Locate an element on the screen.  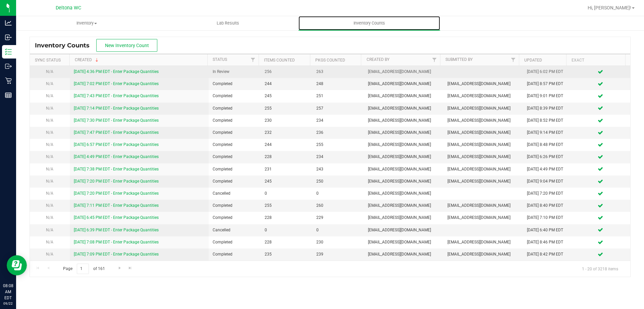
inline-svg: Reports is located at coordinates (8, 95).